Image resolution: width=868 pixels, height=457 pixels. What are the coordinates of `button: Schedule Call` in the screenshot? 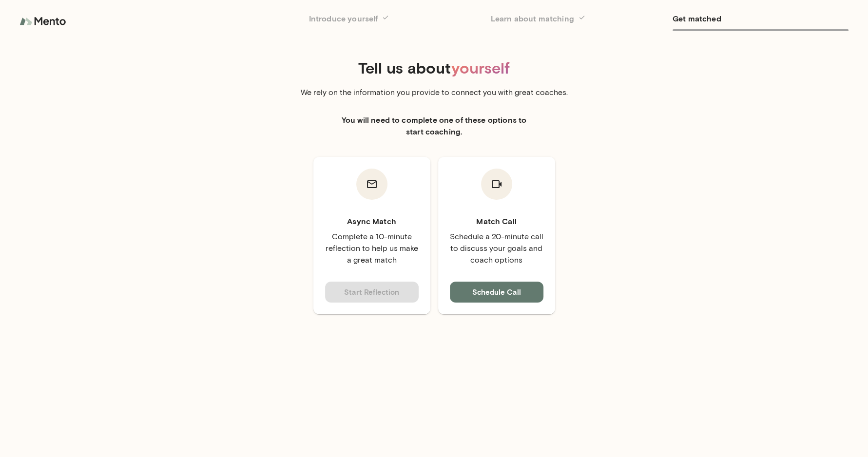 It's located at (496, 292).